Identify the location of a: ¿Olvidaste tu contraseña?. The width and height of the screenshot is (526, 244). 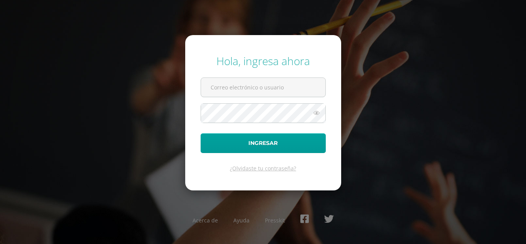
(263, 168).